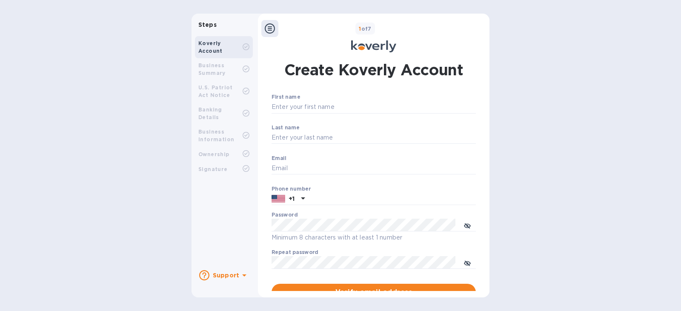 The width and height of the screenshot is (681, 311). Describe the element at coordinates (214, 154) in the screenshot. I see `b: Ownership` at that location.